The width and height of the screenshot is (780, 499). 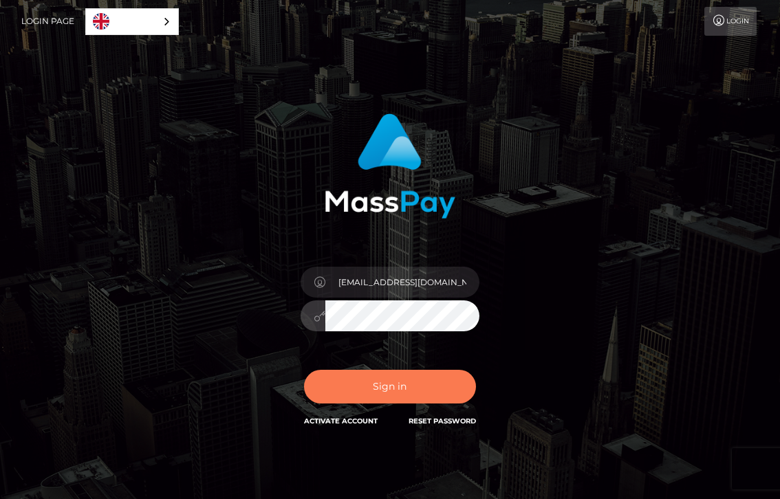 I want to click on div: Language, so click(x=132, y=21).